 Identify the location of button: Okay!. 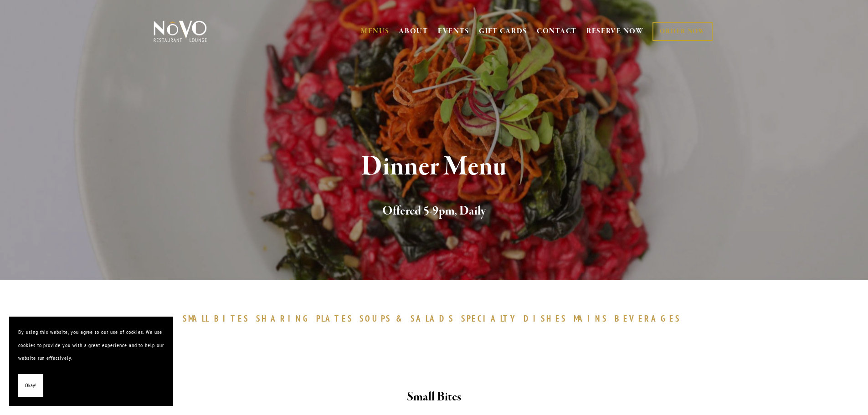
(30, 386).